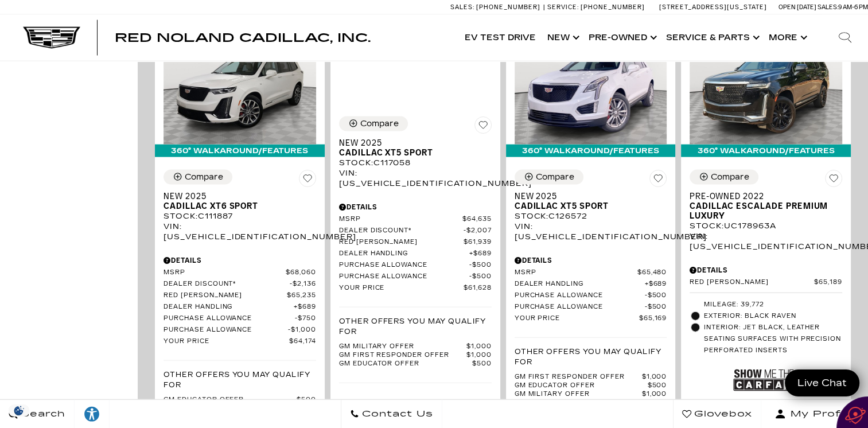 Image resolution: width=868 pixels, height=428 pixels. Describe the element at coordinates (562, 7) in the screenshot. I see `span: Service:` at that location.